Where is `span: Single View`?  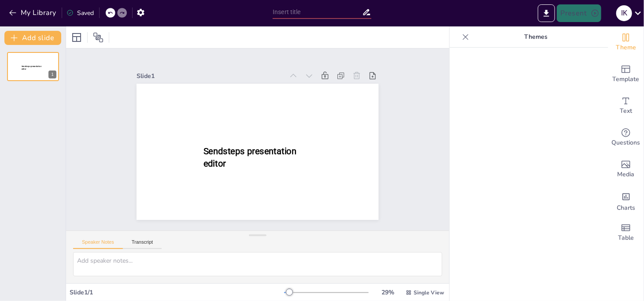
span: Single View is located at coordinates (429, 293).